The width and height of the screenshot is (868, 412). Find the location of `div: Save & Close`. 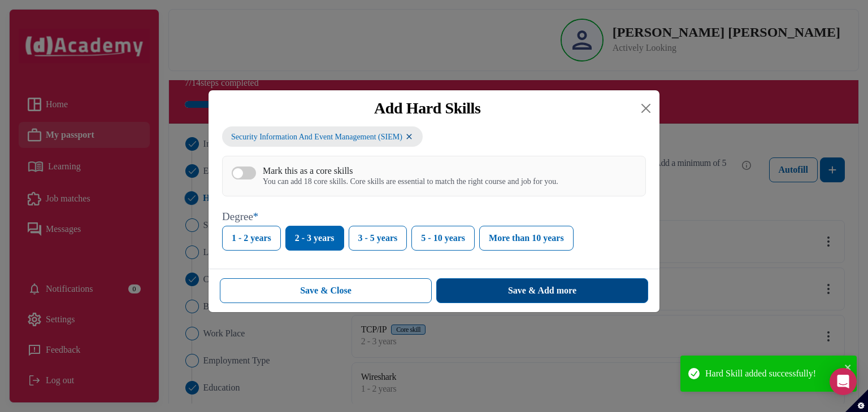

div: Save & Close is located at coordinates (326, 291).